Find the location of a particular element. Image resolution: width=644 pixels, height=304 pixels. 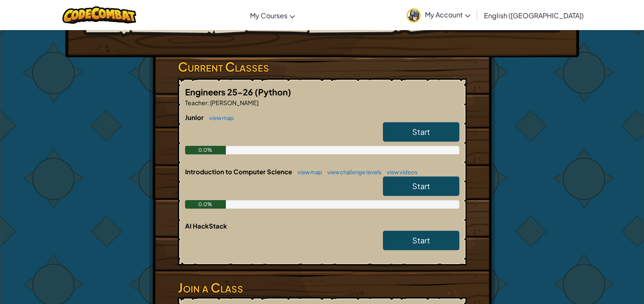

h3: Current Classes is located at coordinates (322, 66).